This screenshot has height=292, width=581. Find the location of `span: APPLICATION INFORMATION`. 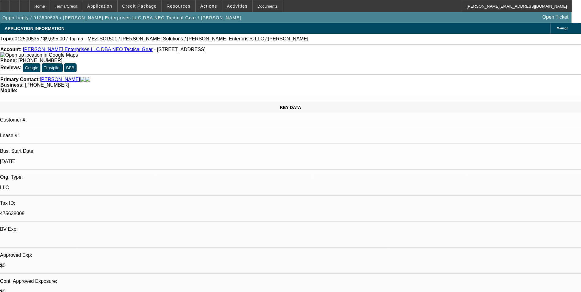

span: APPLICATION INFORMATION is located at coordinates (34, 28).